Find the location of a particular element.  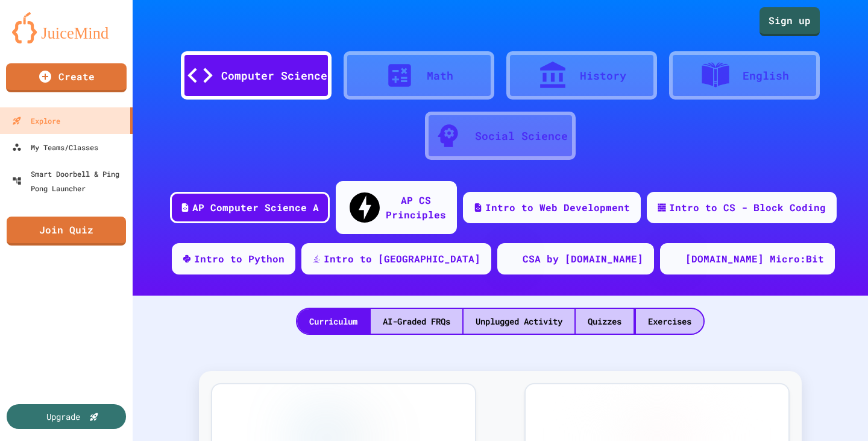

div: Explore is located at coordinates (36, 120).